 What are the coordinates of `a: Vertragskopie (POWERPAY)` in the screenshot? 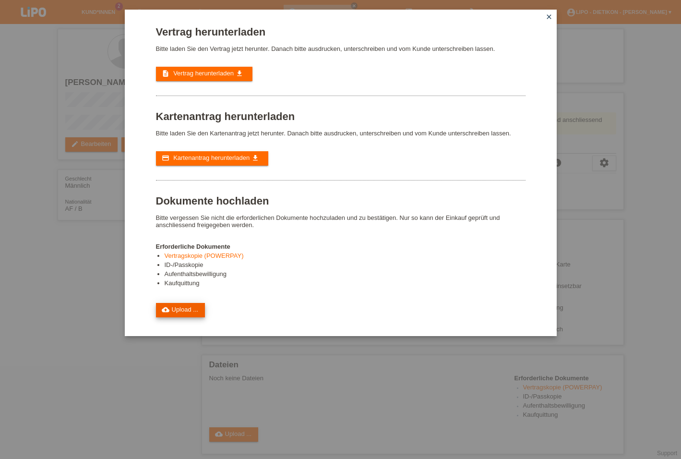 It's located at (204, 255).